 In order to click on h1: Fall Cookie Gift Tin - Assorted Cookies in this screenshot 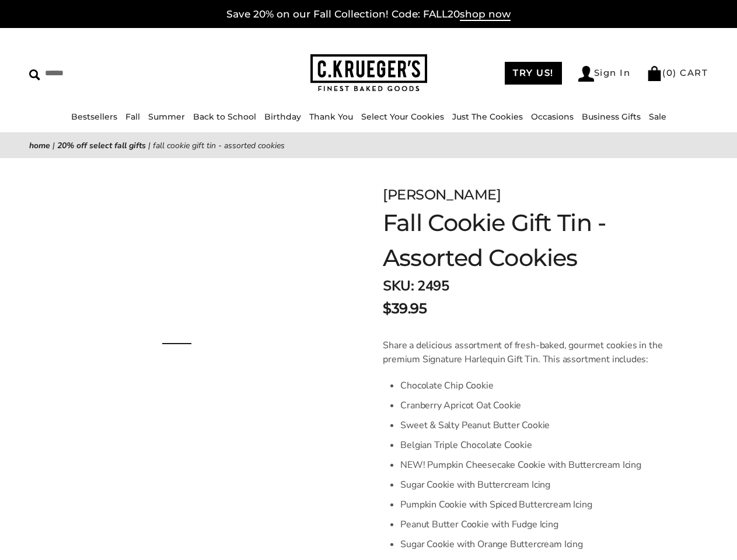, I will do `click(530, 240)`.